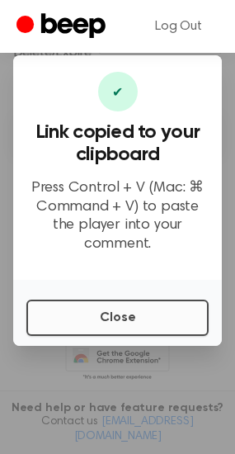 The width and height of the screenshot is (235, 454). I want to click on a: Log Out, so click(178, 26).